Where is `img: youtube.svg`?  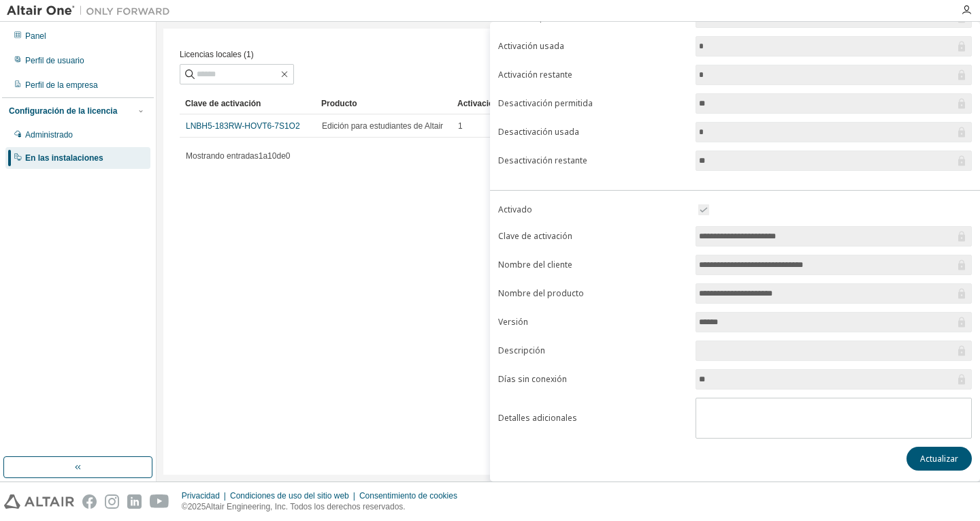
img: youtube.svg is located at coordinates (159, 501).